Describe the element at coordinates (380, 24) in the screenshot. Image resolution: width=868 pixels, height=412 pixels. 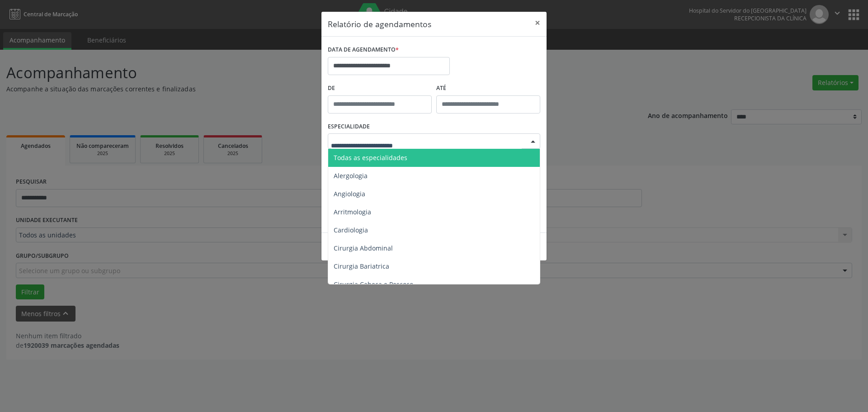
I see `h5: Relatório de agendamentos` at that location.